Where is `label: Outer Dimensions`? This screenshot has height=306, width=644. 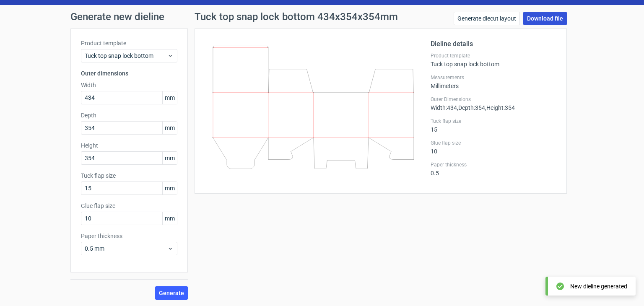
label: Outer Dimensions is located at coordinates (494, 99).